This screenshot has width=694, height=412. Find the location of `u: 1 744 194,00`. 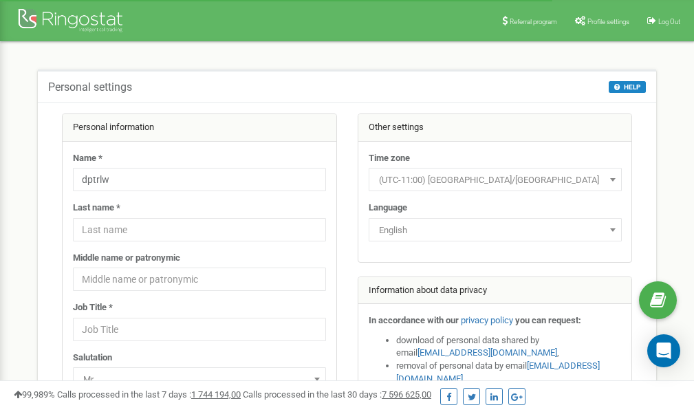

u: 1 744 194,00 is located at coordinates (216, 394).